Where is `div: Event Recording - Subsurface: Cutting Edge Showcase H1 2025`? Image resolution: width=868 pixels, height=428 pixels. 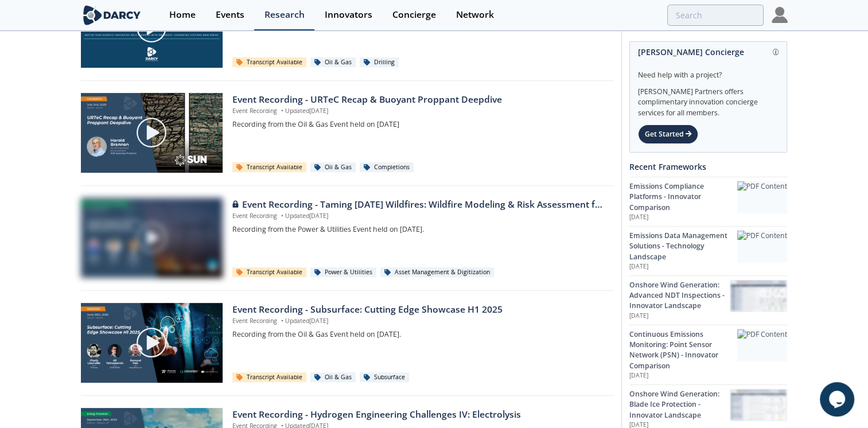 div: Event Recording - Subsurface: Cutting Edge Showcase H1 2025 is located at coordinates (418, 310).